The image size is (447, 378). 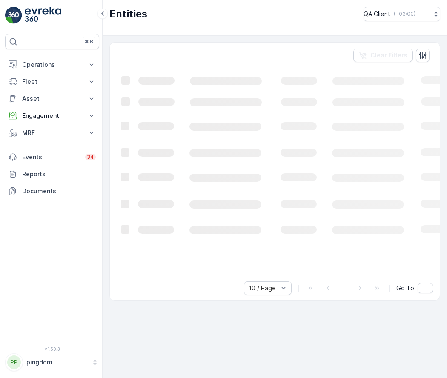 I want to click on div: PP, so click(x=14, y=362).